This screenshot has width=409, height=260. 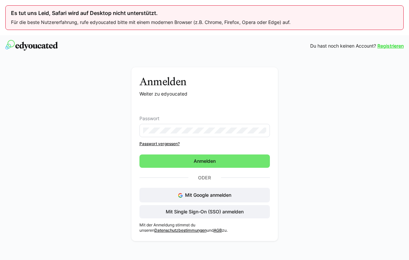 What do you see at coordinates (204, 22) in the screenshot?
I see `p: Für die beste Nutzererfahrung, rufe edyoucated bitte mit einem modernen Browser (z.B. Chrome, Fir...` at bounding box center [204, 22].